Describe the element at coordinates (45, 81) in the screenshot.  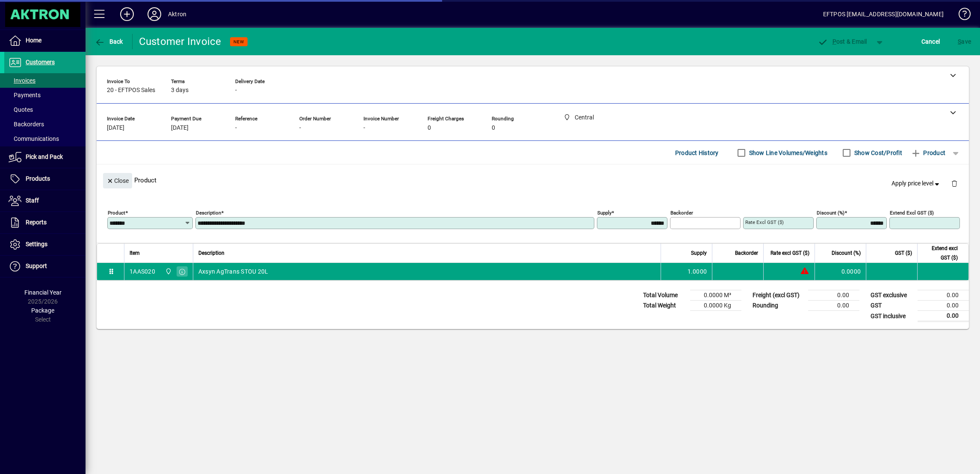
I see `a: Invoices` at that location.